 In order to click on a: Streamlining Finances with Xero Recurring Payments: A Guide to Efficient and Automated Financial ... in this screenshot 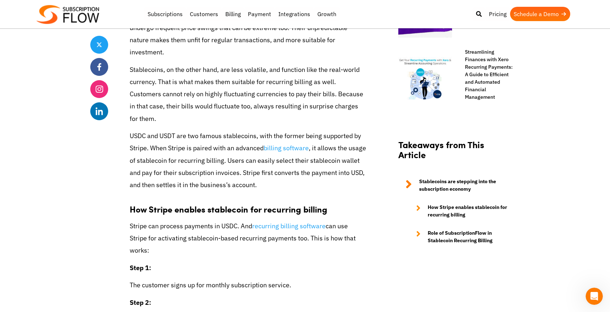, I will do `click(485, 74)`.